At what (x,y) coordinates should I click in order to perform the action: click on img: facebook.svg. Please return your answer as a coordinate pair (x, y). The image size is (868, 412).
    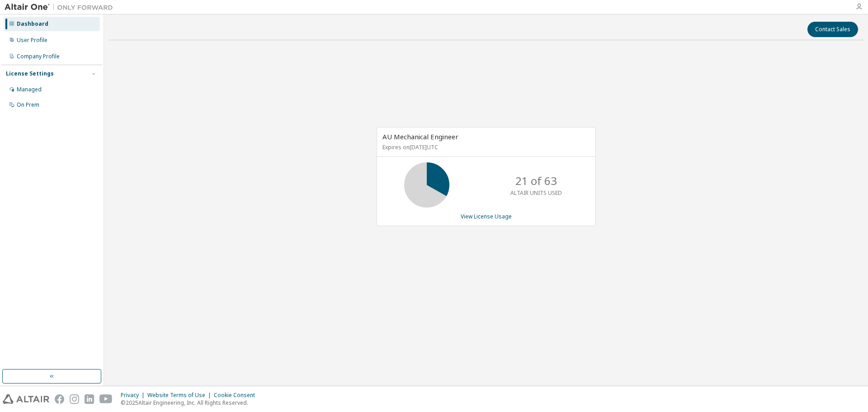
    Looking at the image, I should click on (60, 399).